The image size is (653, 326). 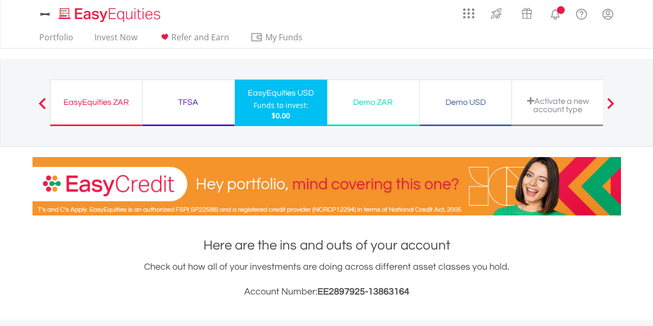 What do you see at coordinates (327, 279) in the screenshot?
I see `div: Check out how all of your investments are doing across different asset classes you hold.` at bounding box center [327, 279].